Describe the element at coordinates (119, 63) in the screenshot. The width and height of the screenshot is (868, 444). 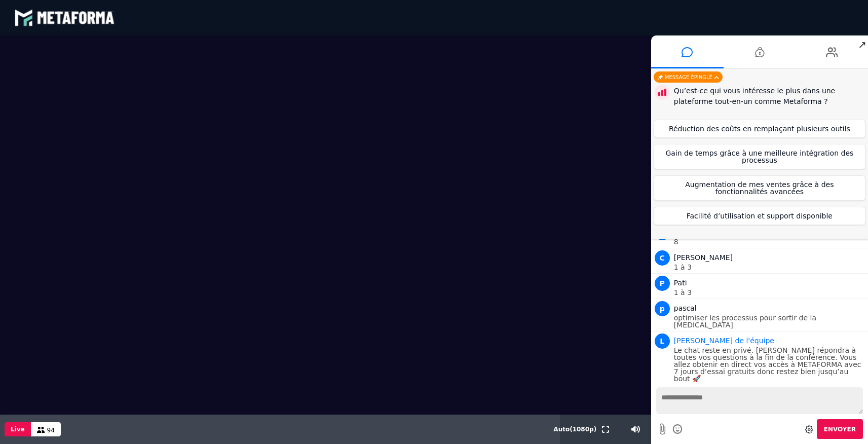
I see `img: tab_keywords_by_traffic_grey.svg` at that location.